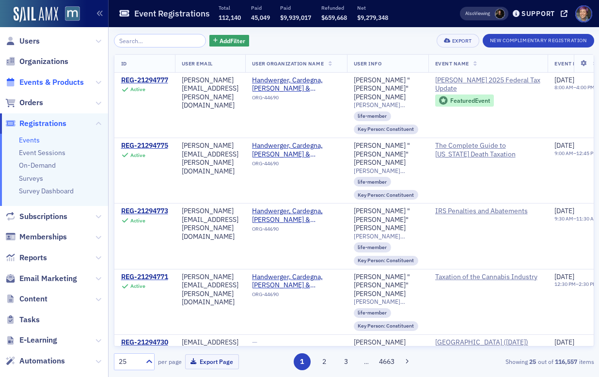 The image size is (599, 377). I want to click on strong: 116,557, so click(566, 362).